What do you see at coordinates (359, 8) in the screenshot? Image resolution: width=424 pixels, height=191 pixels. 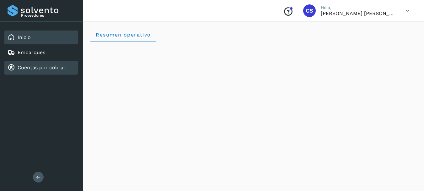 I see `p: Hola,` at bounding box center [359, 8].